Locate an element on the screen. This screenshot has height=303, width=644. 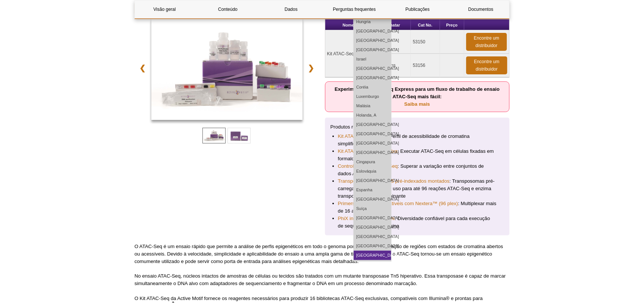
font: Experimente o ATAC-Seq Express para um fluxo de trabalho de ensaio ATAC-Seq mais fácil: is located at coordinates (417, 93).